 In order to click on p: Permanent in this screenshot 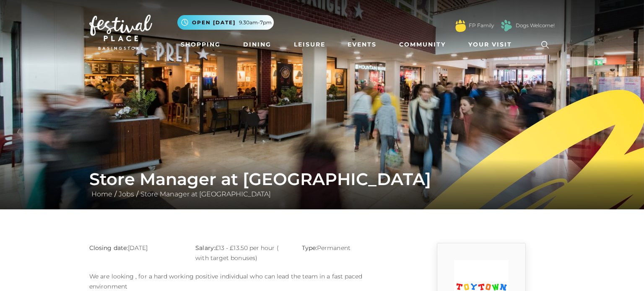, I will do `click(348, 248)`.